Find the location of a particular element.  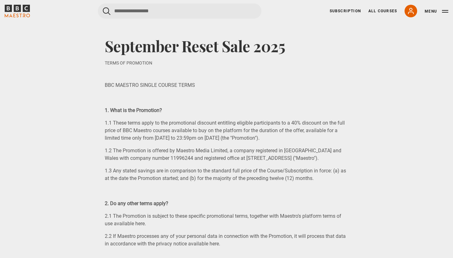

button: Toggle navigation is located at coordinates (436, 11).